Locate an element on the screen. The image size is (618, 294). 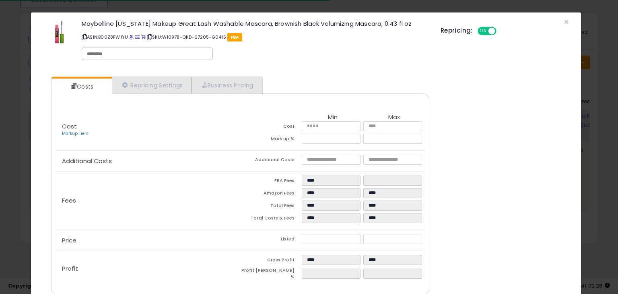
td: Total Fees is located at coordinates (271, 206).